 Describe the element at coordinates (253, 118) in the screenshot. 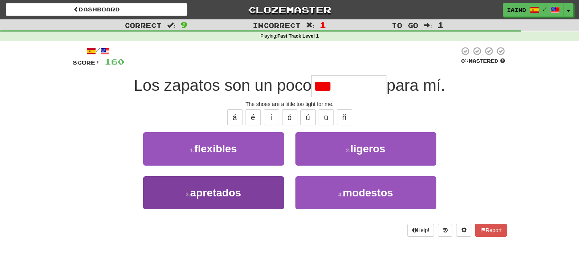

I see `button: é` at that location.